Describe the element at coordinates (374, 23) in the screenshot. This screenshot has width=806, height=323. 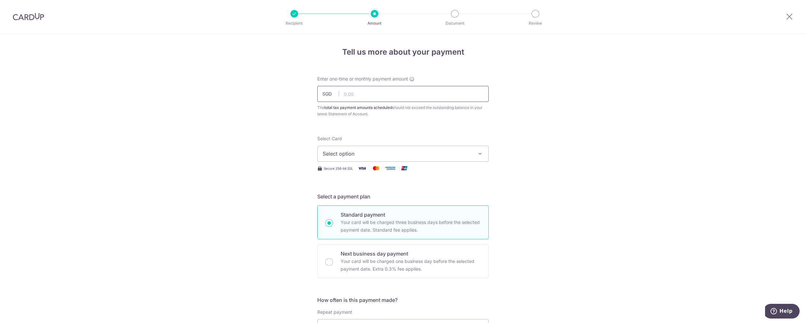
I see `p: Amount` at that location.